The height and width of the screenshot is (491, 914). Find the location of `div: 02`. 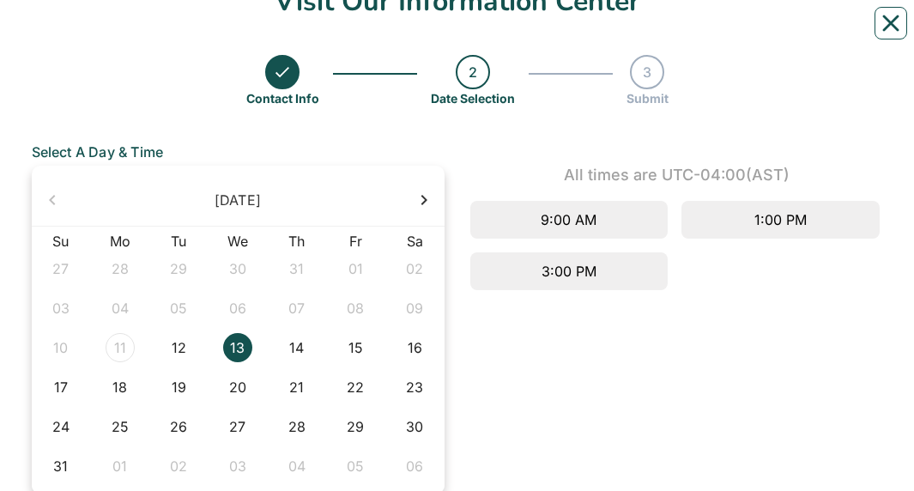

div: 02 is located at coordinates (178, 466).